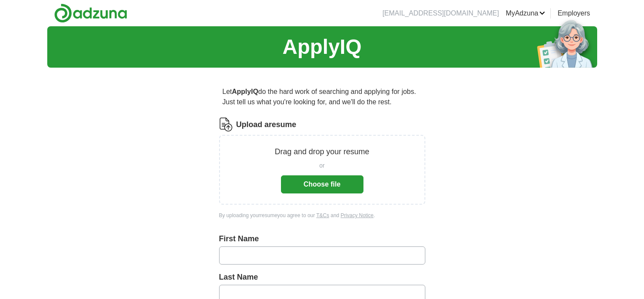 Image resolution: width=644 pixels, height=299 pixels. What do you see at coordinates (323, 215) in the screenshot?
I see `a: T&Cs` at bounding box center [323, 215].